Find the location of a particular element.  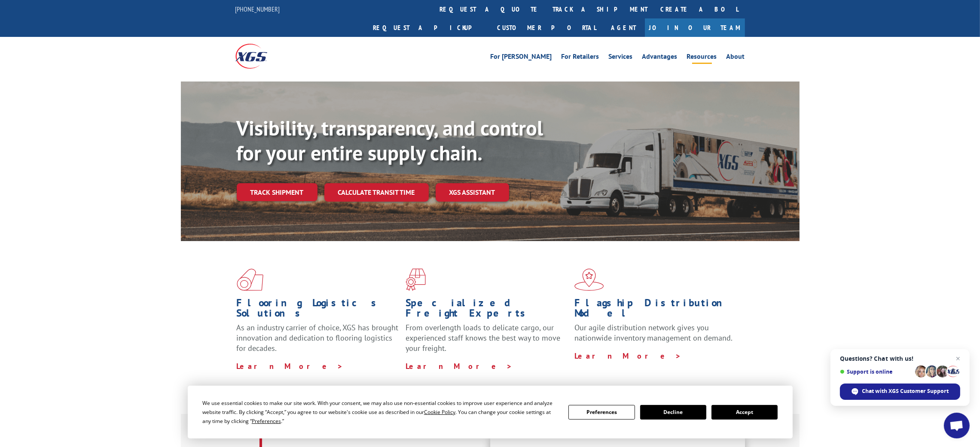

button: Decline is located at coordinates (673, 413).